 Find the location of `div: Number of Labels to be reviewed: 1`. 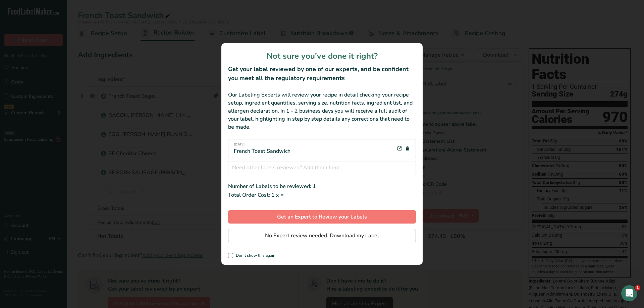

div: Number of Labels to be reviewed: 1 is located at coordinates (322, 186).